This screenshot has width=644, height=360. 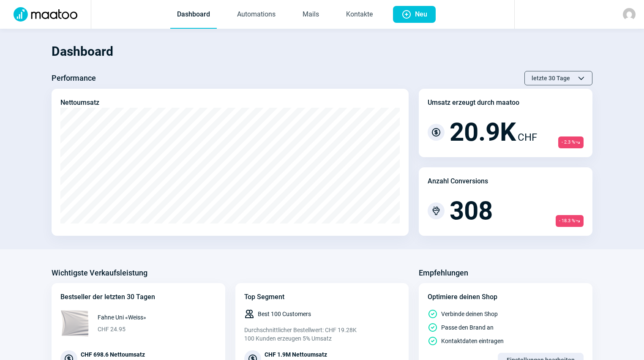 What do you see at coordinates (100, 273) in the screenshot?
I see `h3: Wichtigste Verkaufsleistung` at bounding box center [100, 273].